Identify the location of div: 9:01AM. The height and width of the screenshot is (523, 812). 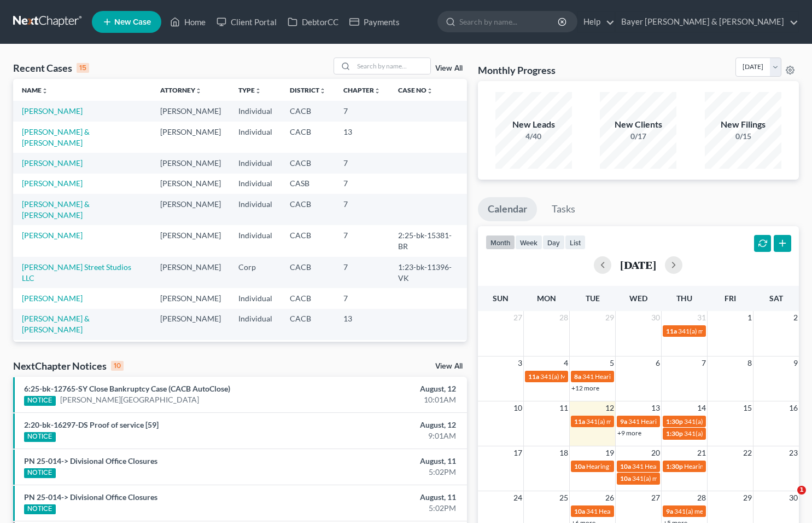
(388, 436).